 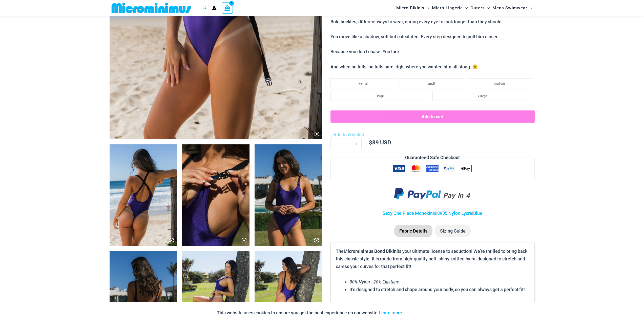 I want to click on span: Outers, so click(x=477, y=8).